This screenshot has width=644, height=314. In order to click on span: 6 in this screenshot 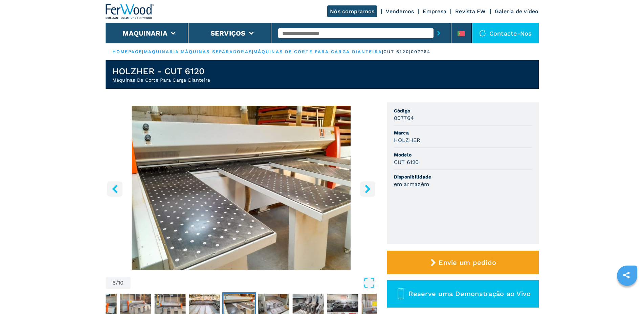, I will do `click(114, 283)`.